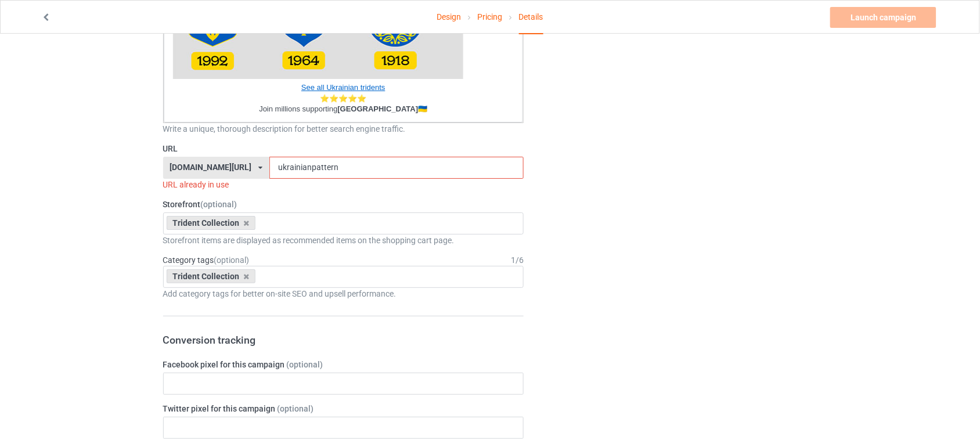 The width and height of the screenshot is (980, 440). I want to click on a: Design, so click(449, 17).